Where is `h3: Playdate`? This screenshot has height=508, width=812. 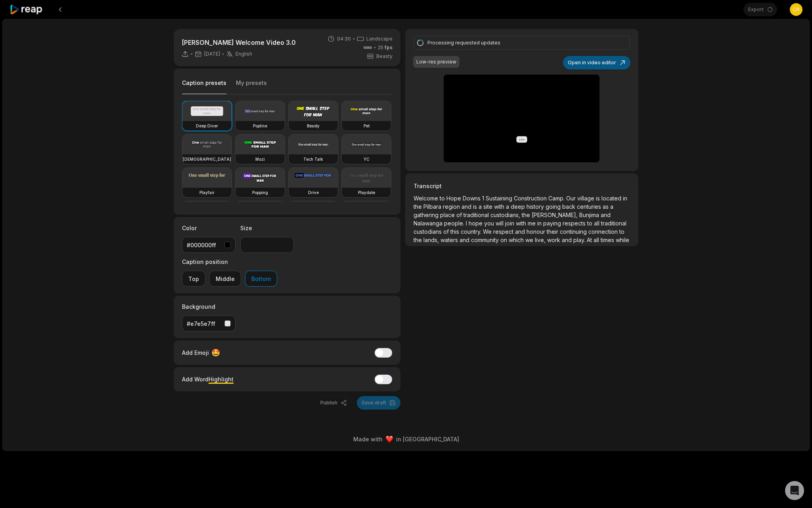 h3: Playdate is located at coordinates (367, 192).